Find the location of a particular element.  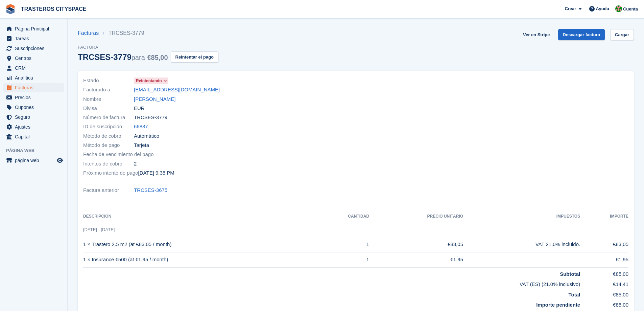

a: TRCSES-3675 is located at coordinates (151, 190).